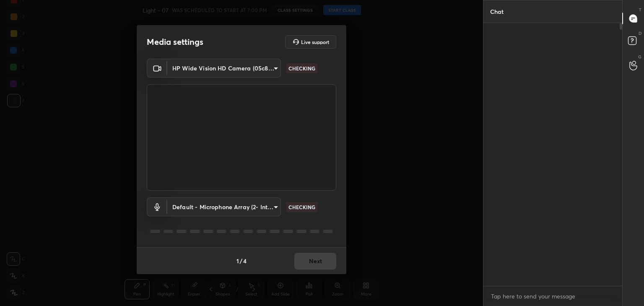  I want to click on h4: 4, so click(245, 261).